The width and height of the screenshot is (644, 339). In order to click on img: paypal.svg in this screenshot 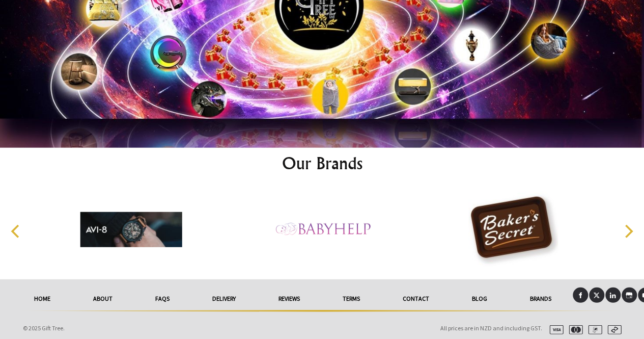, I will do `click(593, 330)`.